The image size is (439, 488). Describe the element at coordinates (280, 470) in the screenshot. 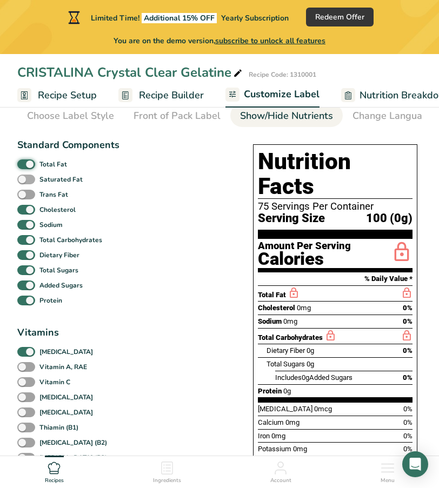

I see `a: Account` at that location.